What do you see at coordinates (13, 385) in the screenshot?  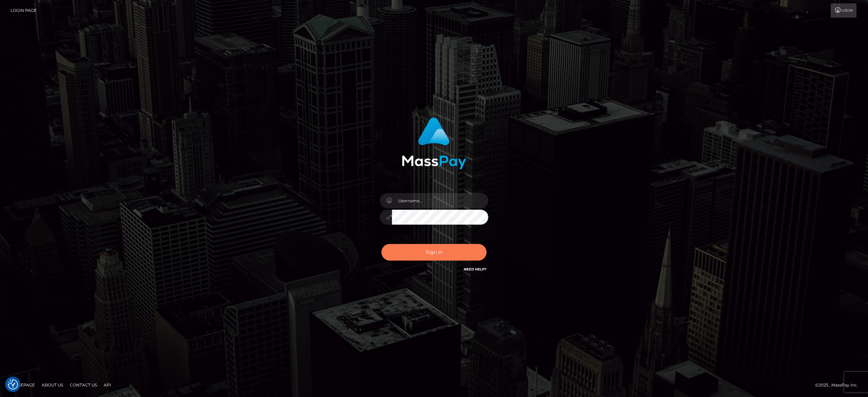 I see `button: Consent Preferences` at bounding box center [13, 385].